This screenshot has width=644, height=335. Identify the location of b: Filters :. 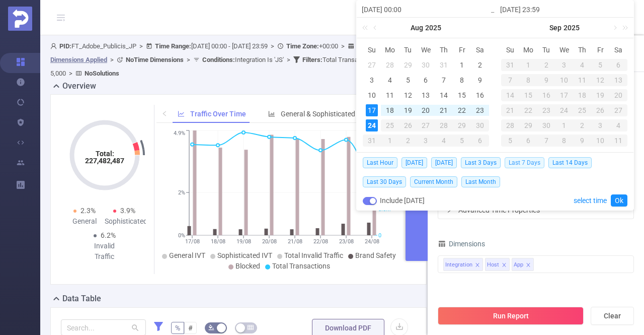
(312, 59).